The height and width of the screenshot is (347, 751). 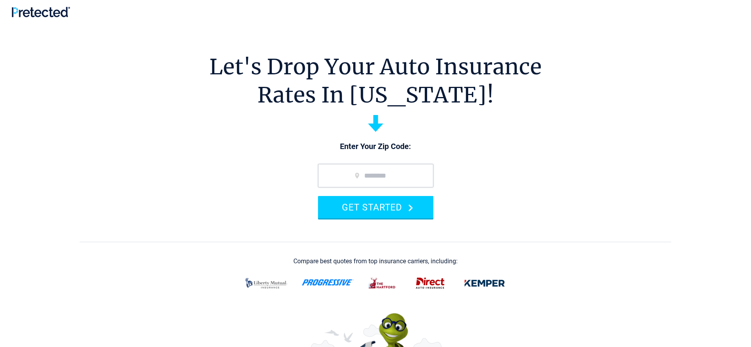 What do you see at coordinates (485, 283) in the screenshot?
I see `img: kemper` at bounding box center [485, 283].